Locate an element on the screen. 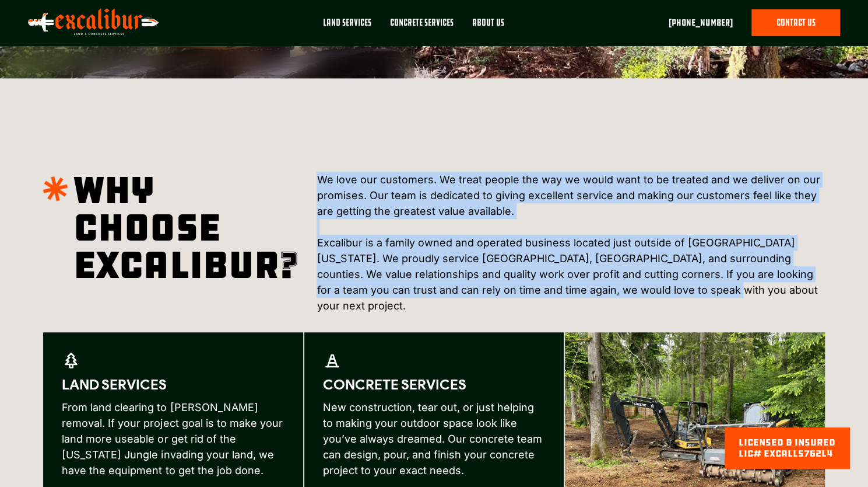 The width and height of the screenshot is (868, 487). h3: Land services is located at coordinates (114, 384).